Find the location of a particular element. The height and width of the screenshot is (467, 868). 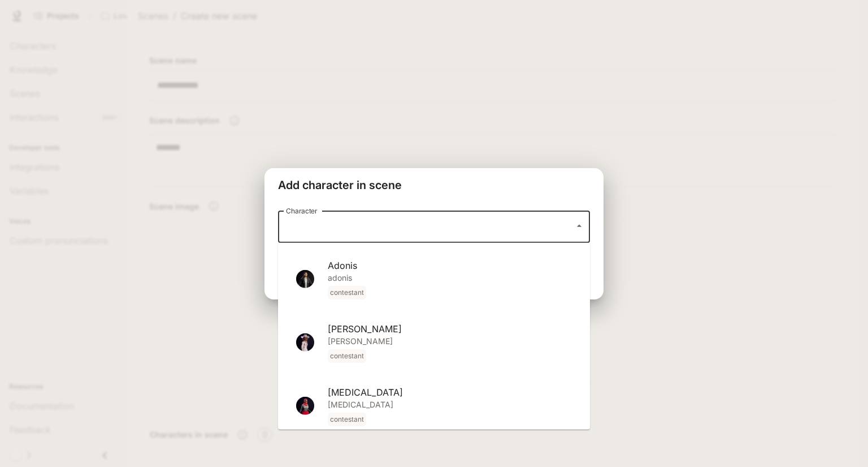

button: Close is located at coordinates (579, 226).